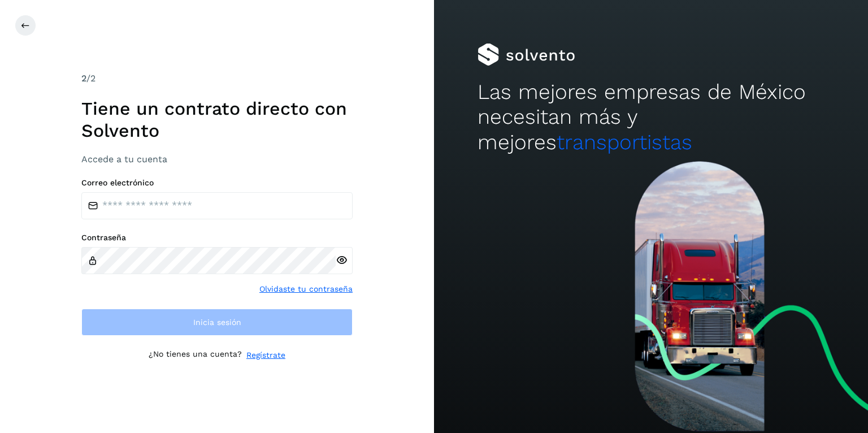 This screenshot has width=868, height=433. I want to click on h2: Las mejores empresas de México necesitan más y mejores, so click(651, 117).